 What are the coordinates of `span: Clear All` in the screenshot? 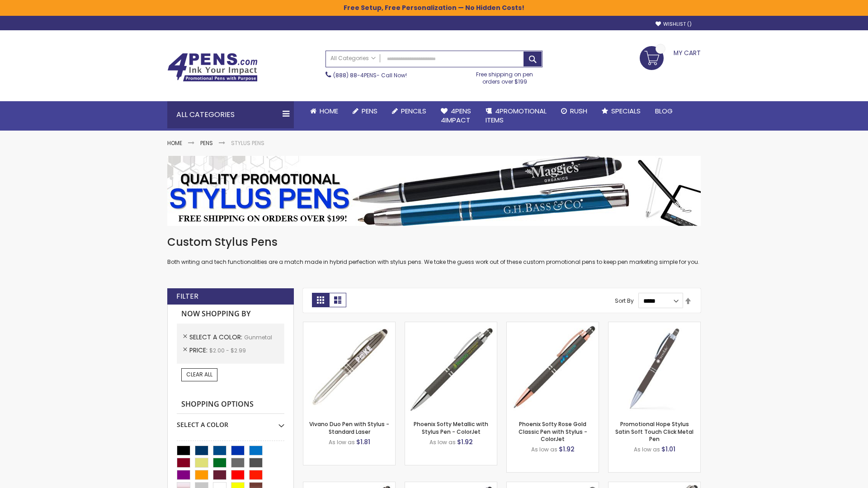 It's located at (199, 374).